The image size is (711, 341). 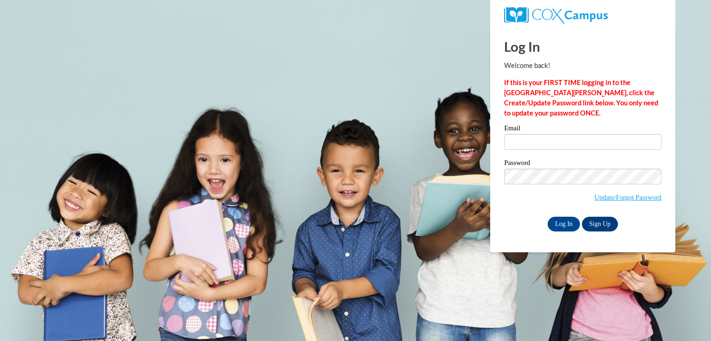 What do you see at coordinates (583, 66) in the screenshot?
I see `p: Welcome back!` at bounding box center [583, 66].